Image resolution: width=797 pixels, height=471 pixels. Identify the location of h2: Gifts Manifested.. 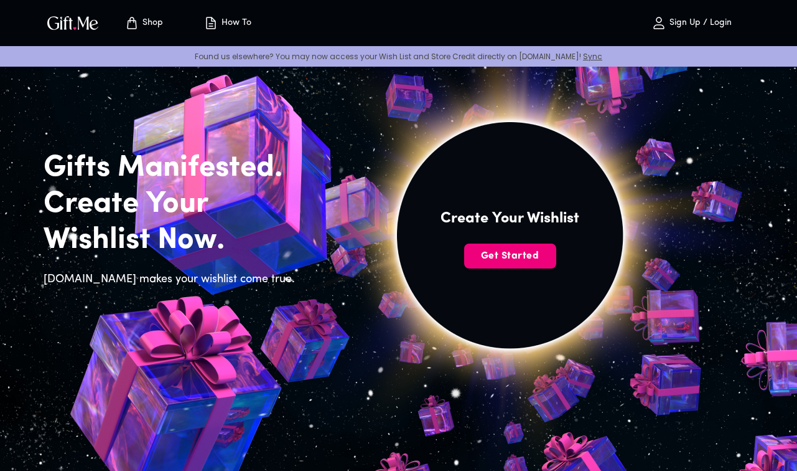
(173, 168).